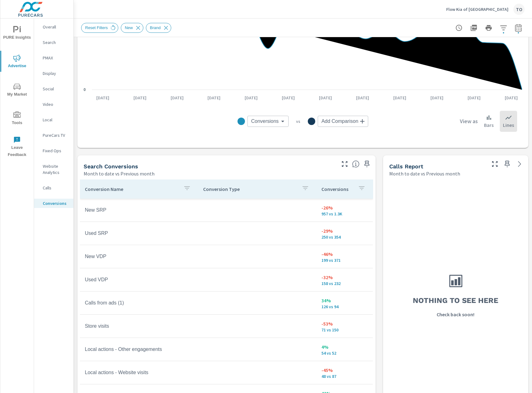 This screenshot has height=393, width=532. I want to click on p: -29%, so click(344, 231).